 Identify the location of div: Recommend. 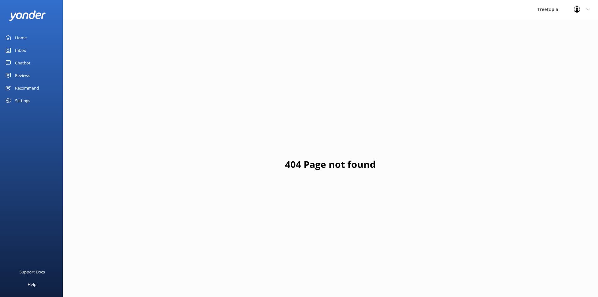
(27, 88).